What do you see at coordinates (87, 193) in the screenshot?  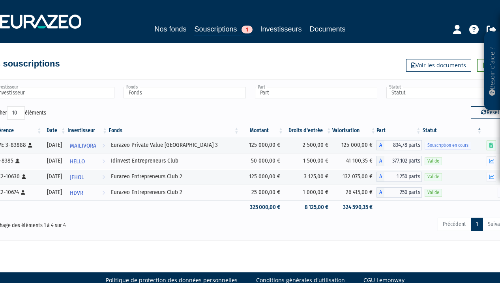 I see `a: HDVR` at bounding box center [87, 193].